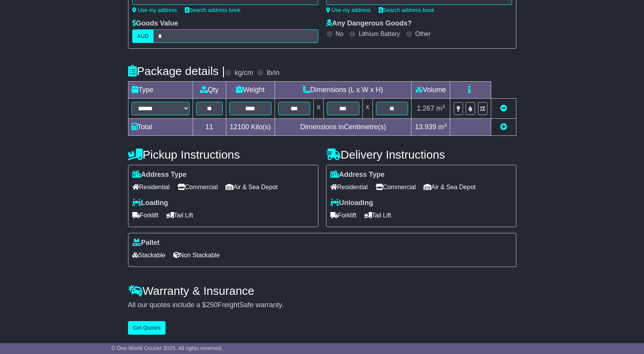  I want to click on label: AUD, so click(143, 36).